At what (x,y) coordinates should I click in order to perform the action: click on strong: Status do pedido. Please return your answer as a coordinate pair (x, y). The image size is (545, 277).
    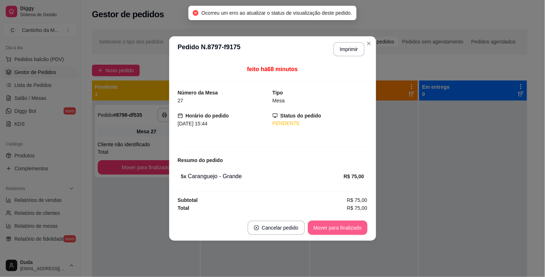
    Looking at the image, I should click on (301, 116).